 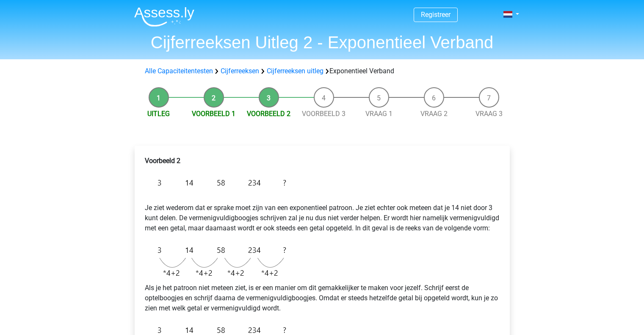 What do you see at coordinates (179, 71) in the screenshot?
I see `a: Alle Capaciteitentesten` at bounding box center [179, 71].